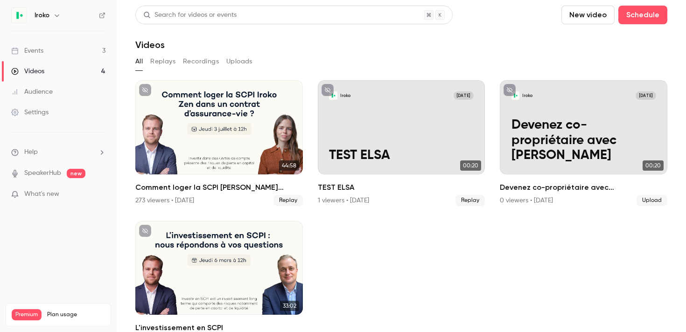 This screenshot has width=686, height=332. What do you see at coordinates (42, 194) in the screenshot?
I see `span: What's new` at bounding box center [42, 194].